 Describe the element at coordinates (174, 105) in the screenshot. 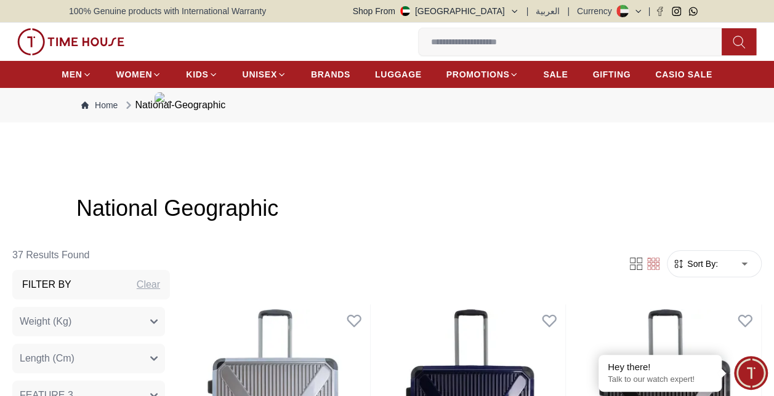

I see `div: National-Geographic` at that location.